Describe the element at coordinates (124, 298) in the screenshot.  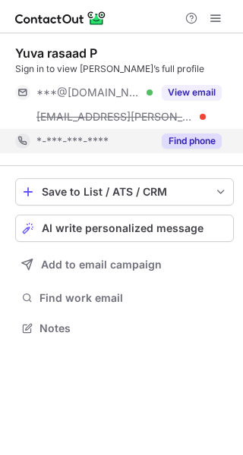
I see `button: Find work email` at that location.